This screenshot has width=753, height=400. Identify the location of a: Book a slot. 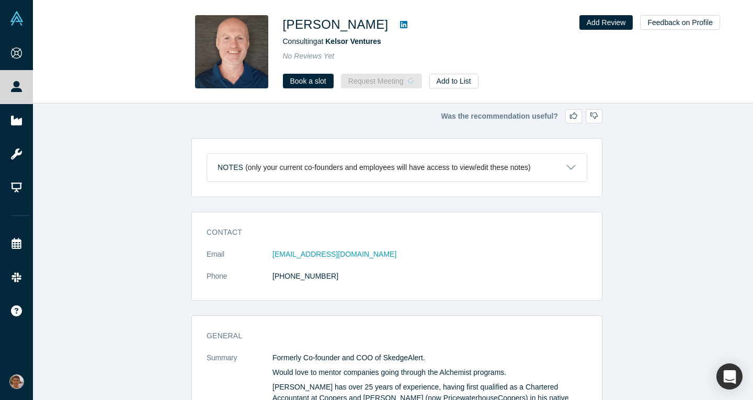
(308, 81).